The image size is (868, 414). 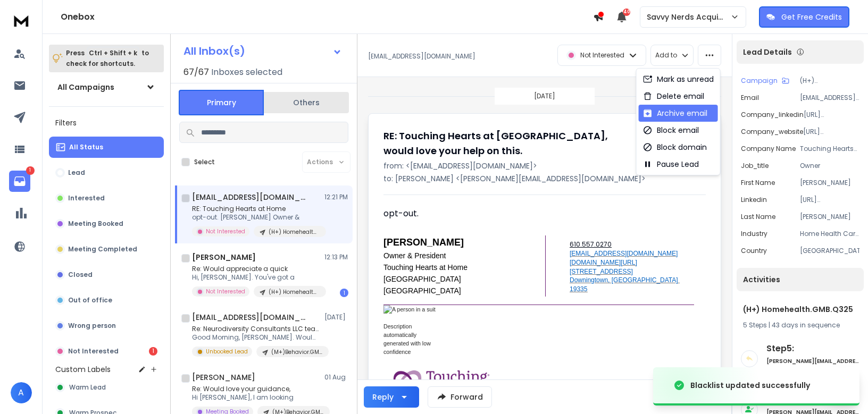 What do you see at coordinates (758, 183) in the screenshot?
I see `p: First Name` at bounding box center [758, 183].